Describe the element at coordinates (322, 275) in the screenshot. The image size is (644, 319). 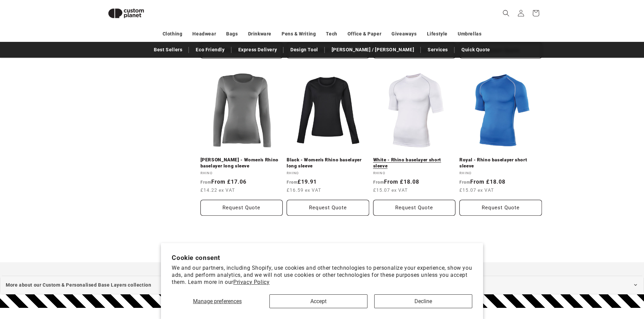
I see `p: We and our partners, including Shopify, use cookies and other technologies to personalize your ex...` at that location.